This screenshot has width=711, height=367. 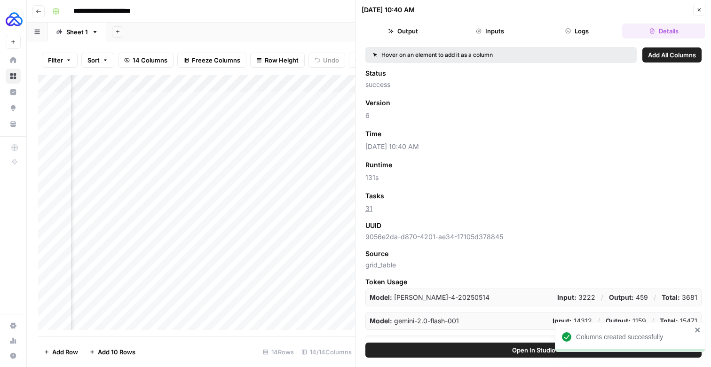 What do you see at coordinates (625, 321) in the screenshot?
I see `p: 1159` at bounding box center [625, 321].